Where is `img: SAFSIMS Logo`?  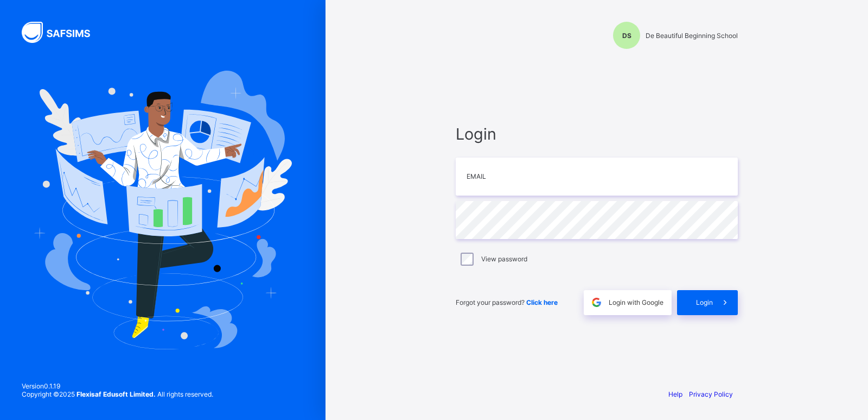
img: SAFSIMS Logo is located at coordinates (62, 32).